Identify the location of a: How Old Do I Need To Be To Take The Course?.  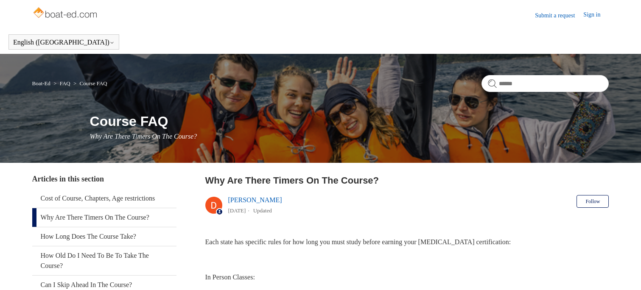
(104, 261).